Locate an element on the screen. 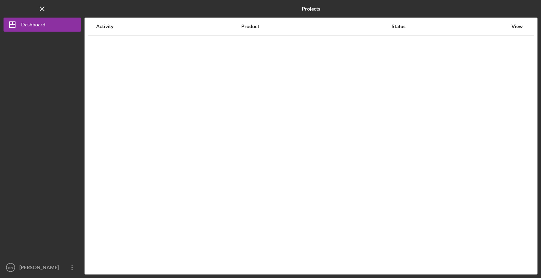 The width and height of the screenshot is (541, 278). div: Status is located at coordinates (449, 26).